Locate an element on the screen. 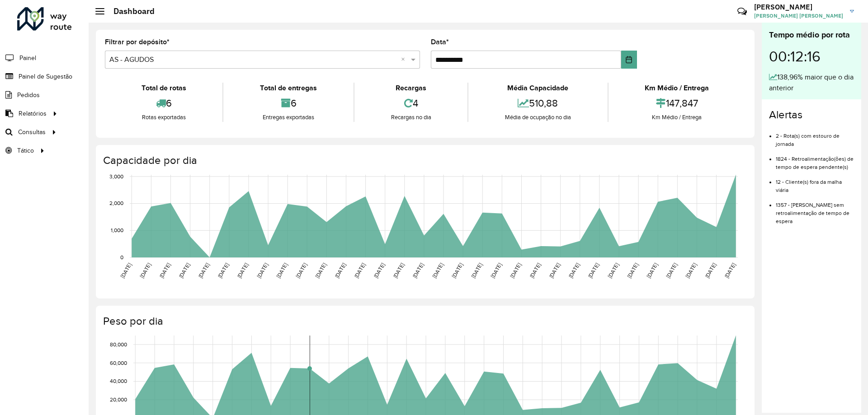 Image resolution: width=868 pixels, height=415 pixels. div: Total de entregas is located at coordinates (288, 88).